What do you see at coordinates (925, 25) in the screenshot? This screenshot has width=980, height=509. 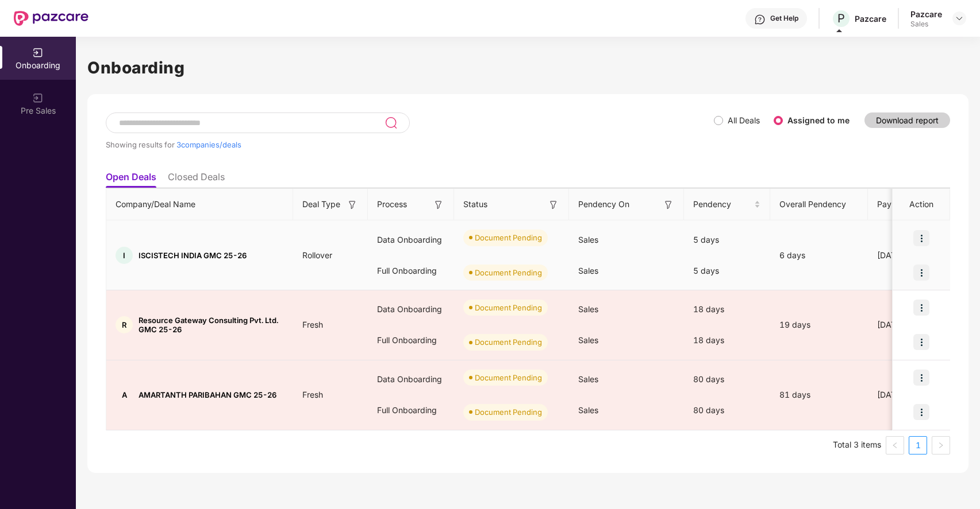 I see `div: Sales` at bounding box center [925, 25].